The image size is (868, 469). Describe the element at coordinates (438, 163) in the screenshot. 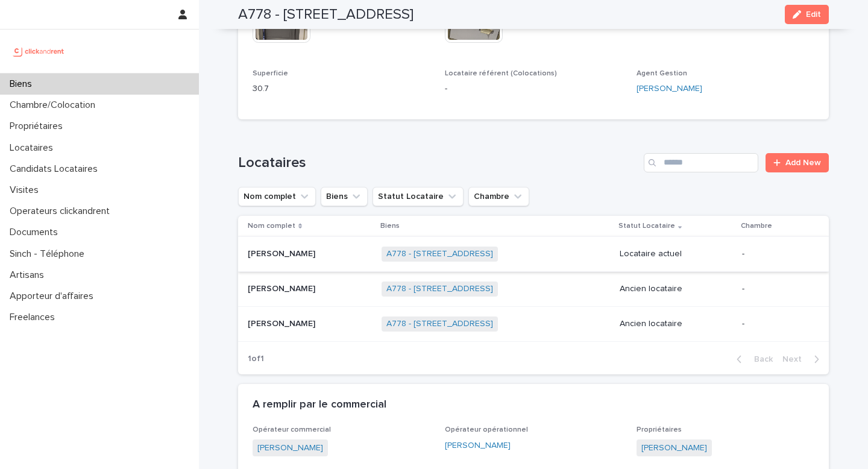

I see `h1: Locataires` at that location.